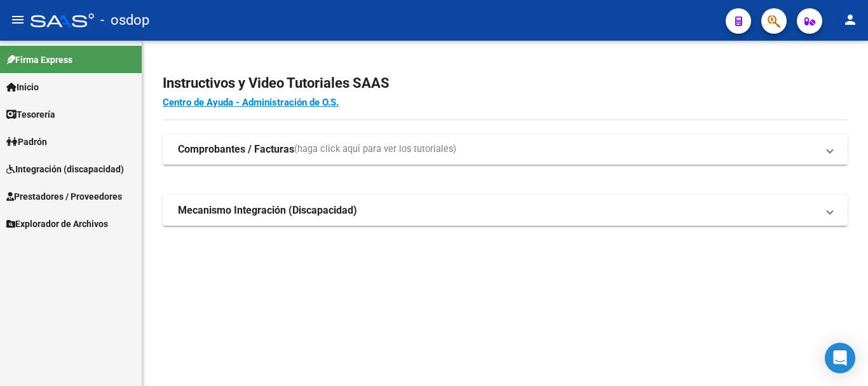  I want to click on span: (haga click aquí para ver los tutoriales), so click(375, 149).